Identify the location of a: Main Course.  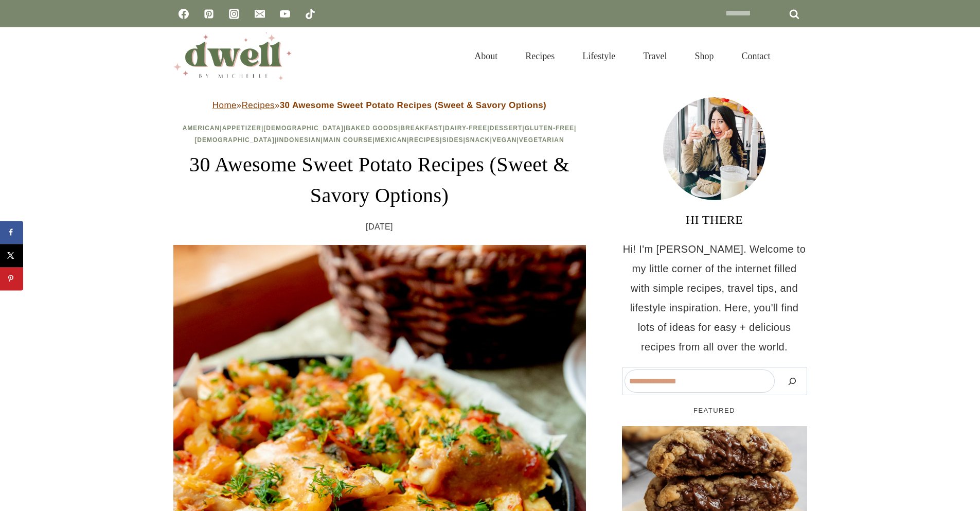
(348, 140).